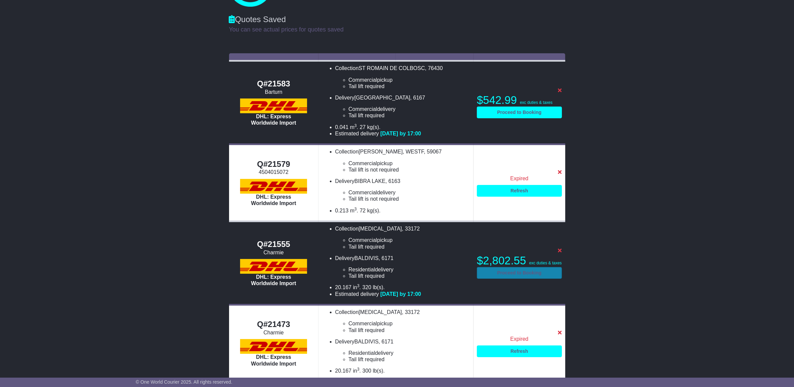 This screenshot has width=794, height=387. Describe the element at coordinates (363, 210) in the screenshot. I see `span: 72` at that location.